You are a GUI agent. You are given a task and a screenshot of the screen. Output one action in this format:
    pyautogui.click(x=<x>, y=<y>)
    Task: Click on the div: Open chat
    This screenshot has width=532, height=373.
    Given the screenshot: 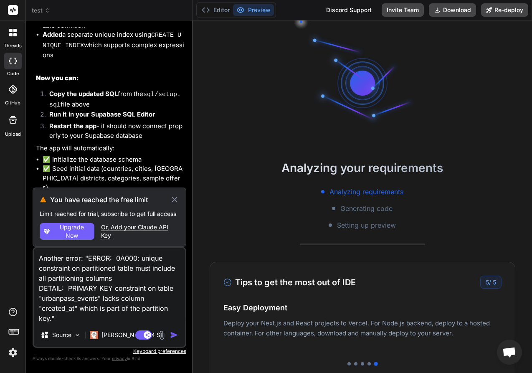 What is the action you would take?
    pyautogui.click(x=509, y=352)
    